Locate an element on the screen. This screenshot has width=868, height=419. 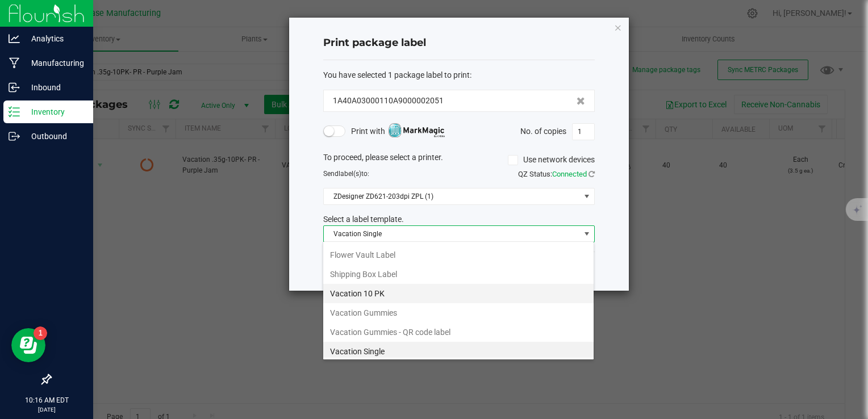
span: ZDesigner ZD621-203dpi ZPL (1) is located at coordinates (451, 196).